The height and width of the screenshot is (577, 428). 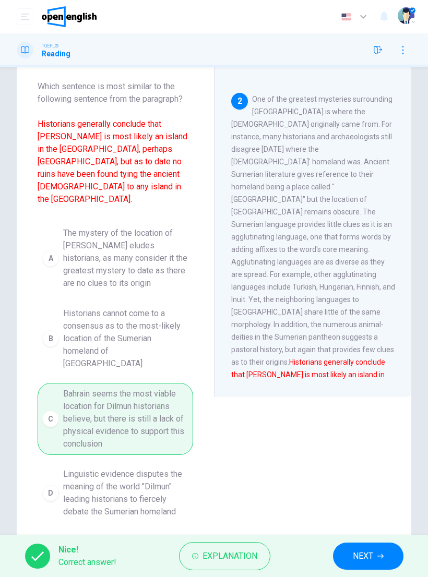 I want to click on img: en, so click(x=346, y=17).